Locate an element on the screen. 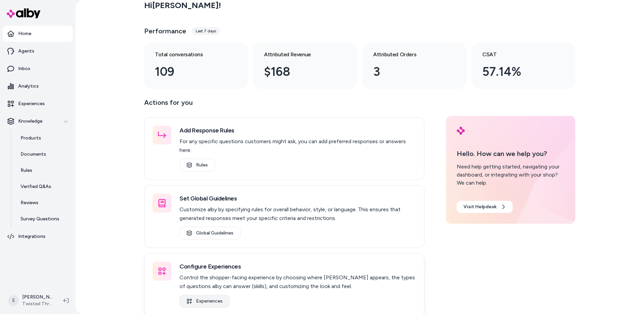 The height and width of the screenshot is (314, 644). p: Customize alby by specifying rules for overall behavior, style, or language. This ensures that ge... is located at coordinates (298, 214).